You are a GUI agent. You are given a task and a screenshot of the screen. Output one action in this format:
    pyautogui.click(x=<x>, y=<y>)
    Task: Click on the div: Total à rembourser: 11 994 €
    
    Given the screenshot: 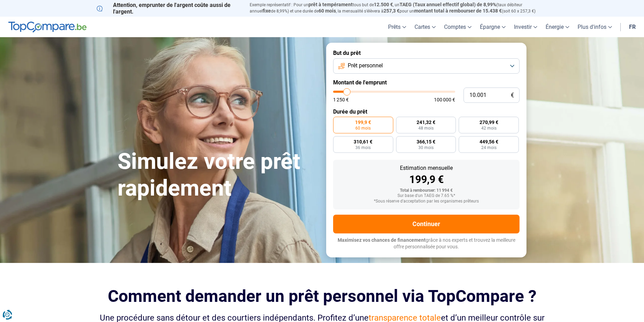 What is the action you would take?
    pyautogui.click(x=426, y=191)
    